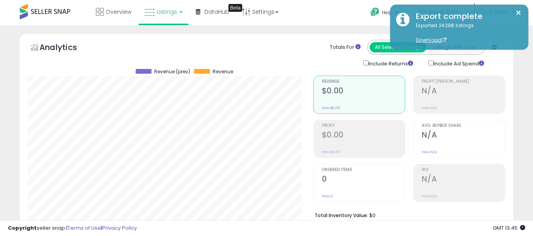 The image size is (533, 236). What do you see at coordinates (363, 126) in the screenshot?
I see `span: Profit` at bounding box center [363, 126].